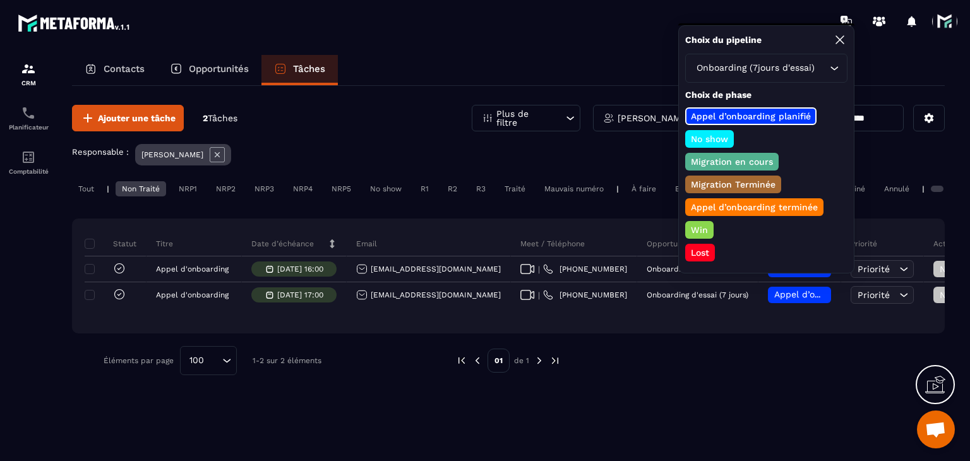 The height and width of the screenshot is (461, 970). Describe the element at coordinates (299, 70) in the screenshot. I see `a: Tâches` at that location.